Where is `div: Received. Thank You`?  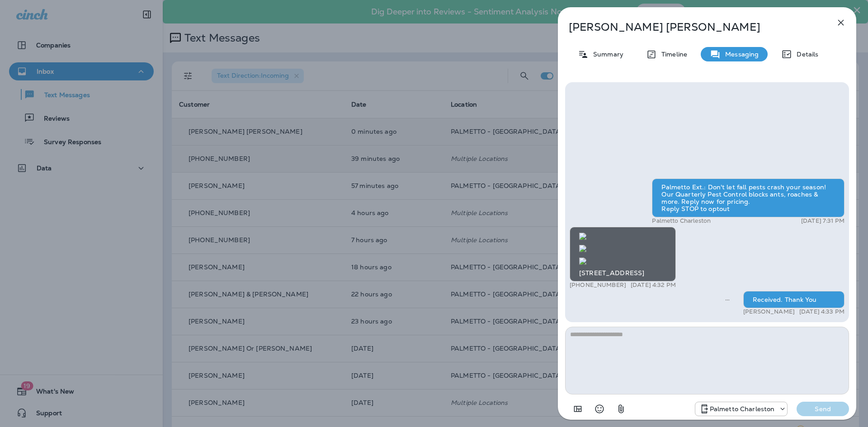 div: Received. Thank You is located at coordinates (793, 300).